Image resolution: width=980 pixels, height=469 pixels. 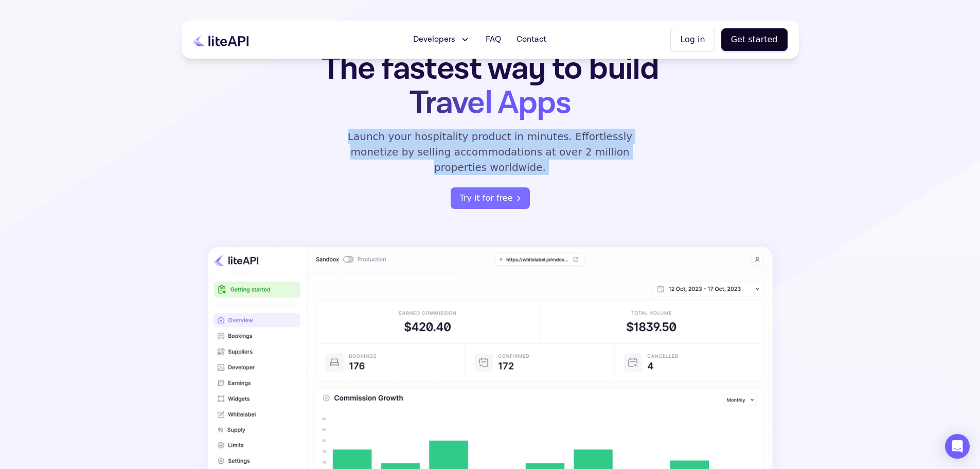 I want to click on button: Developers, so click(x=442, y=39).